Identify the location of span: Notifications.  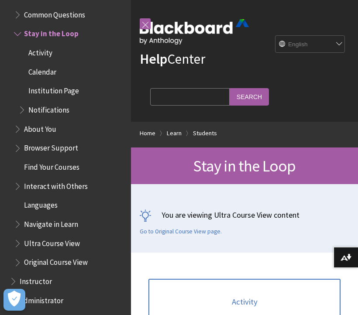
(49, 108).